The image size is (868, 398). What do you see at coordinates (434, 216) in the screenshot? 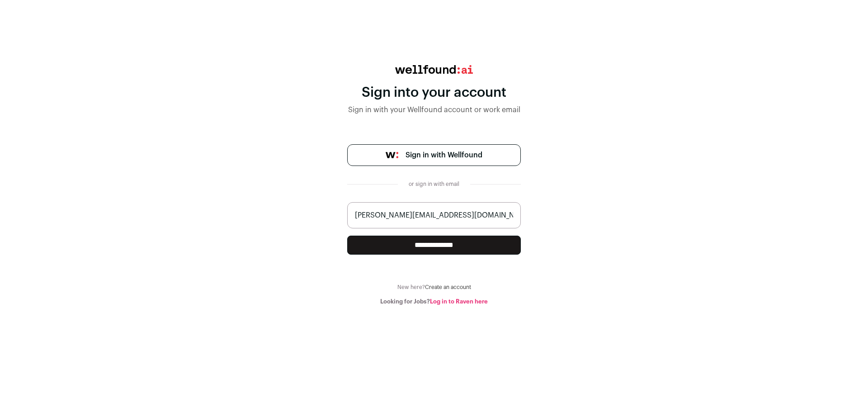
I see `input: name@work-email.com` at bounding box center [434, 216].